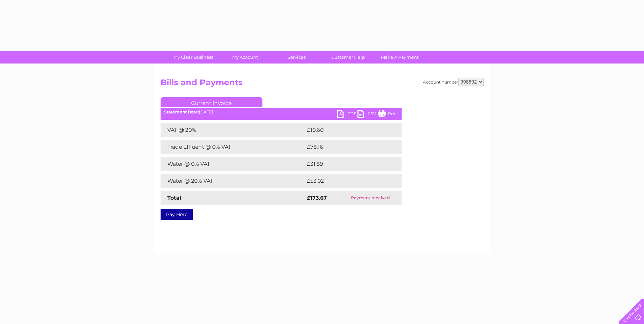  Describe the element at coordinates (346, 147) in the screenshot. I see `td: £78.16` at that location.